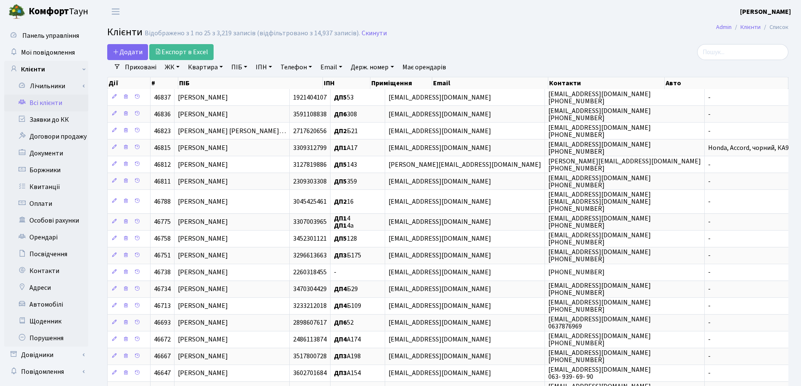 The image size is (801, 386). I want to click on span: Панель управління, so click(50, 36).